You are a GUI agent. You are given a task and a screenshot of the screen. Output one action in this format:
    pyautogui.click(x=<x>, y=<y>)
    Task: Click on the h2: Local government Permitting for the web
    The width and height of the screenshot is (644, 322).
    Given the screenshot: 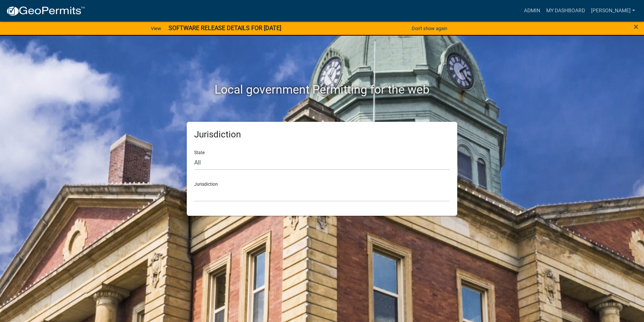 What is the action you would take?
    pyautogui.click(x=322, y=90)
    